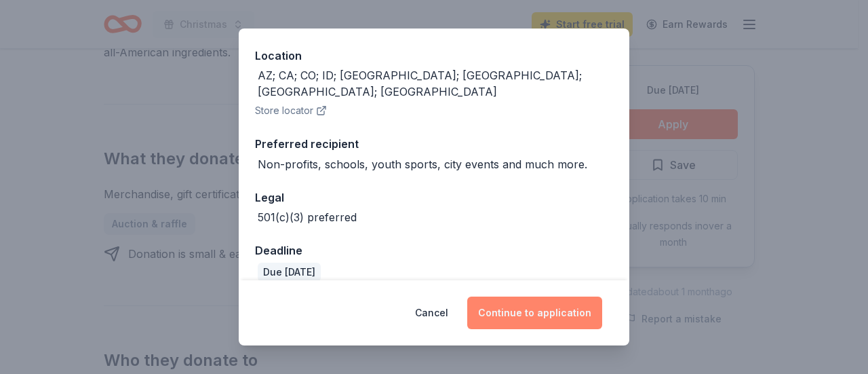 The image size is (868, 374). I want to click on button: Store locator, so click(291, 111).